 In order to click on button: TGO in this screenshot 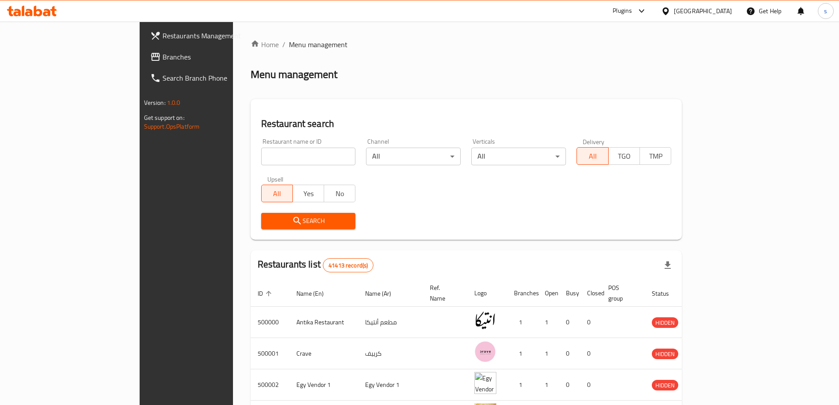, I will do `click(624, 156)`.